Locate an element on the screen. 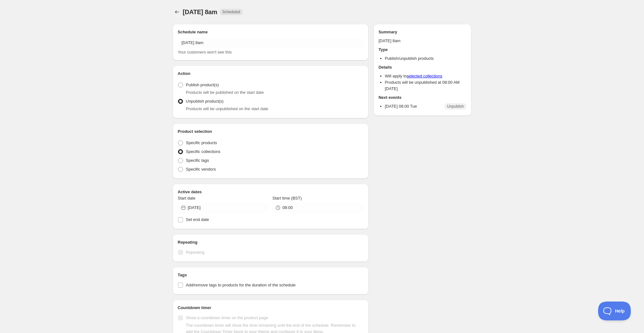 The width and height of the screenshot is (644, 333). span: Start time (BST) is located at coordinates (287, 198).